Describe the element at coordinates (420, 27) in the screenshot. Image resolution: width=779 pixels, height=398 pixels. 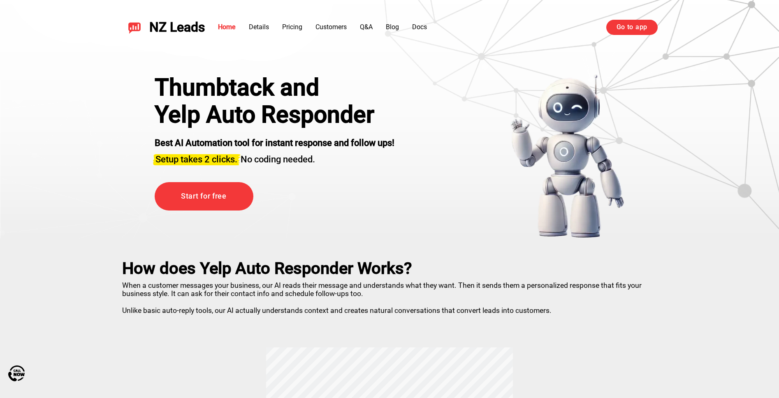
I see `a: Docs` at that location.